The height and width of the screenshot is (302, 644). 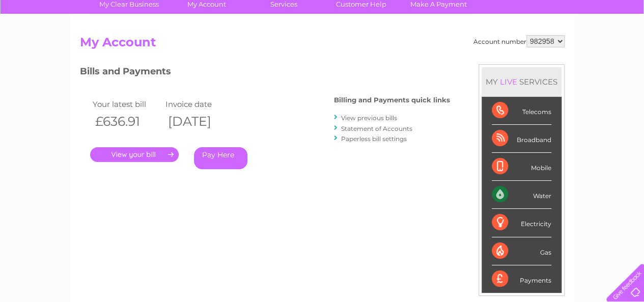 What do you see at coordinates (199, 104) in the screenshot?
I see `td: Invoice date` at bounding box center [199, 104].